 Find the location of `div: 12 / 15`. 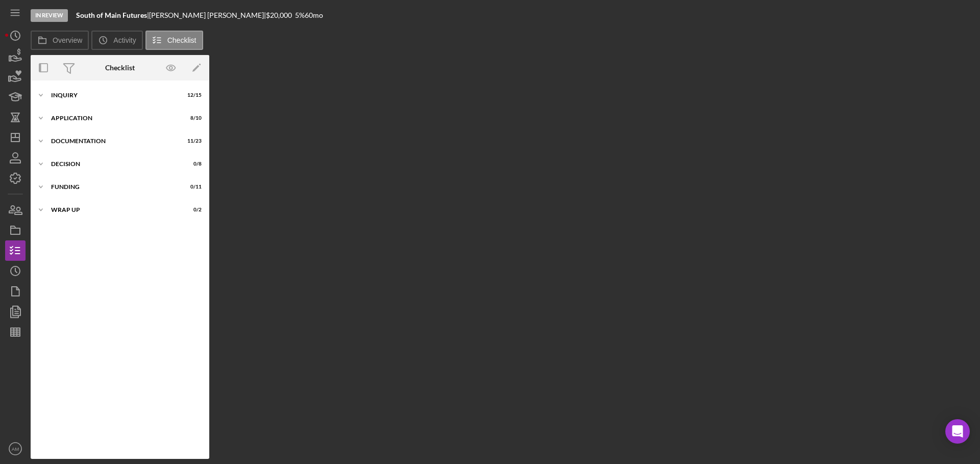

div: 12 / 15 is located at coordinates (192, 95).